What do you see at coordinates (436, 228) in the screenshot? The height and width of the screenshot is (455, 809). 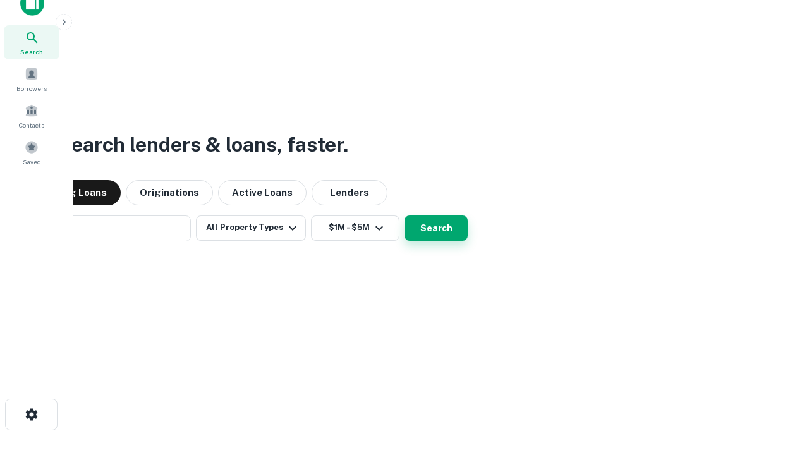 I see `button: Search` at bounding box center [436, 228].